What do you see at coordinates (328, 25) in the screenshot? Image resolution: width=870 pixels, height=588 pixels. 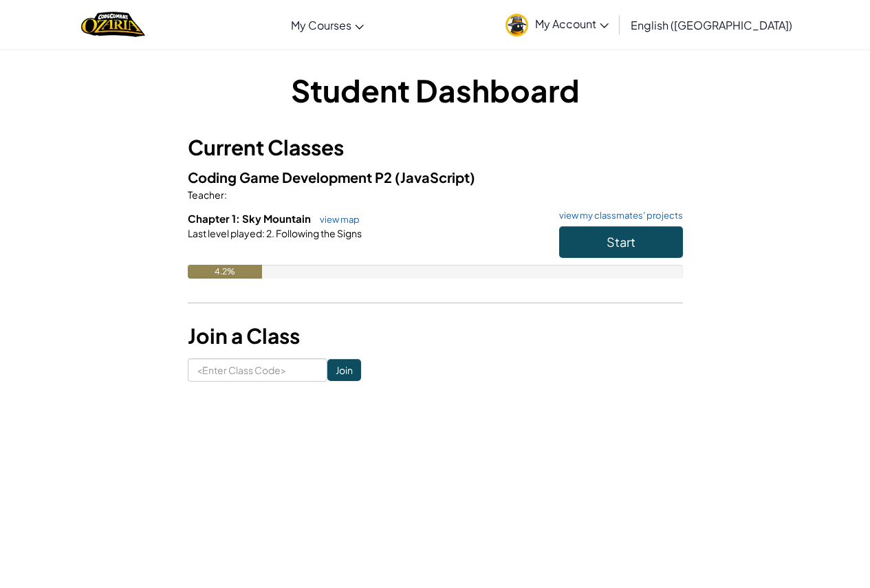 I see `a: My Courses` at bounding box center [328, 25].